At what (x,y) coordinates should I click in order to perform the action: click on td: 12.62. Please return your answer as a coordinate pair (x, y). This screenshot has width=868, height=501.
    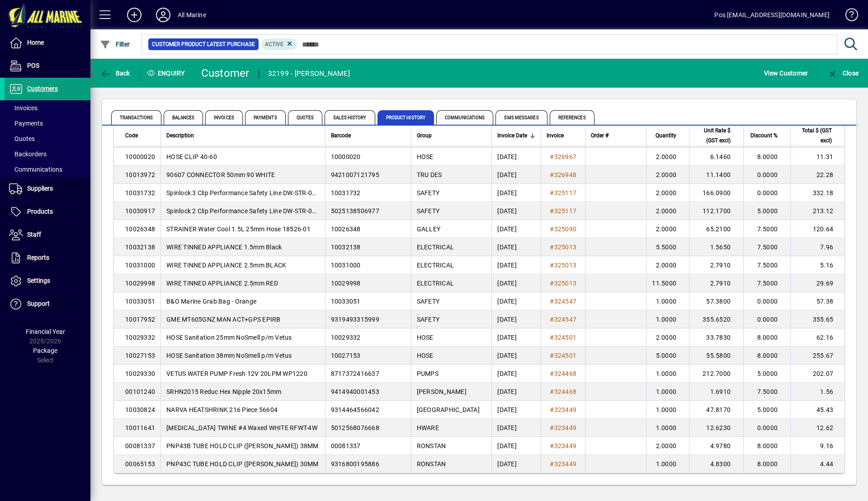
    Looking at the image, I should click on (818, 428).